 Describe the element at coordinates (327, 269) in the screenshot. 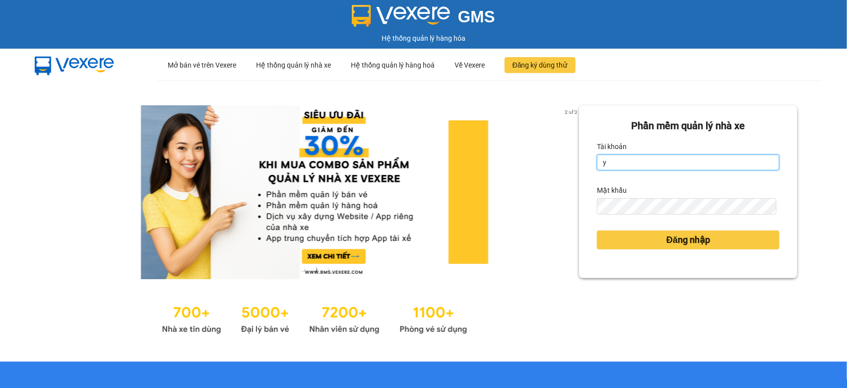

I see `li: slide item 3` at that location.